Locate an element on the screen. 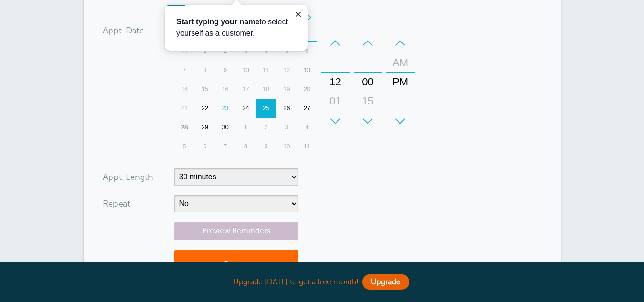 Image resolution: width=644 pixels, height=302 pixels. div: Friday, September 26 is located at coordinates (287, 108).